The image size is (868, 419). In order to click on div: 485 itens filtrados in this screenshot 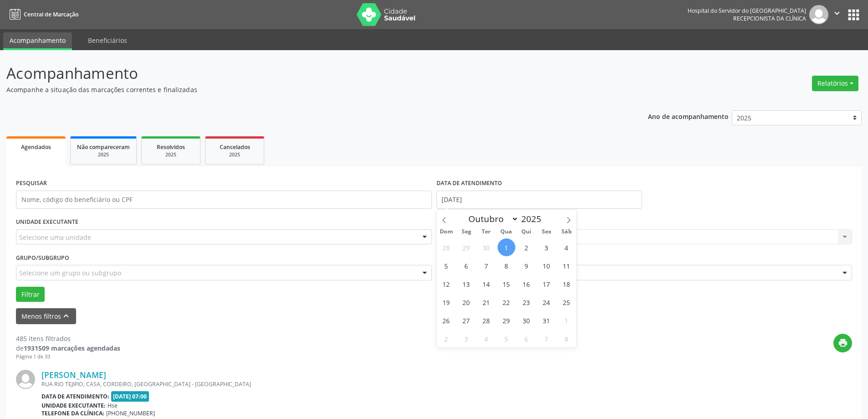, I will do `click(68, 338)`.